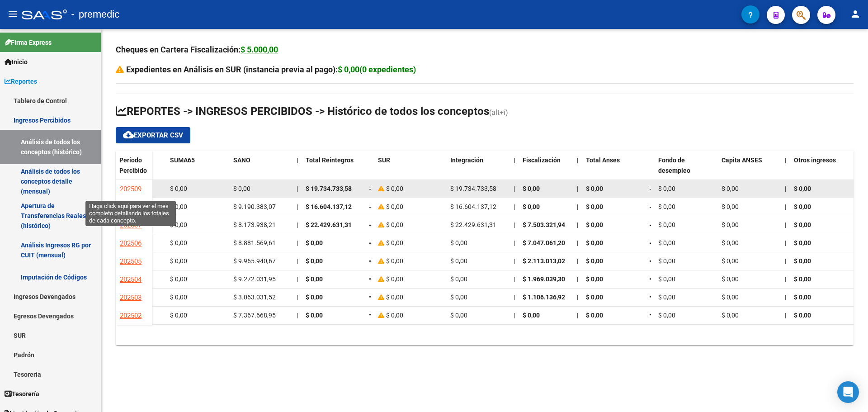 The image size is (868, 412). I want to click on datatable-header-cell: SUMA65, so click(198, 170).